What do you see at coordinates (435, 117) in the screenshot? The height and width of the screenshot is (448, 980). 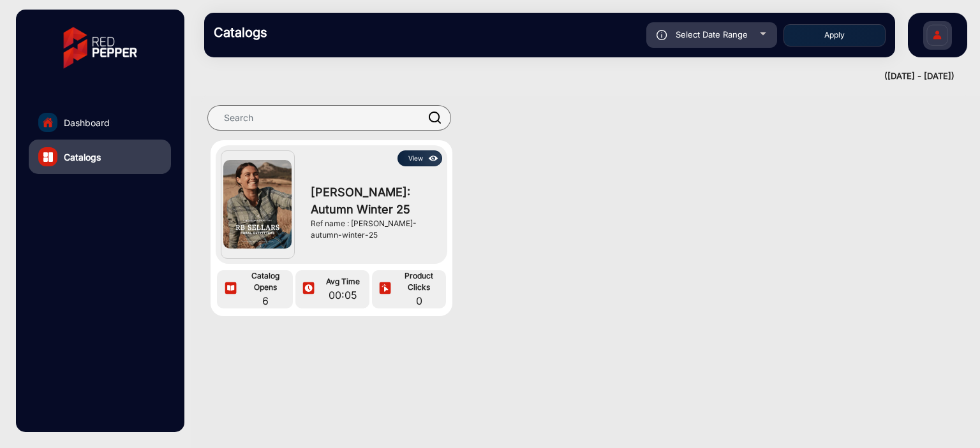 I see `img: prodSearch.svg` at bounding box center [435, 117].